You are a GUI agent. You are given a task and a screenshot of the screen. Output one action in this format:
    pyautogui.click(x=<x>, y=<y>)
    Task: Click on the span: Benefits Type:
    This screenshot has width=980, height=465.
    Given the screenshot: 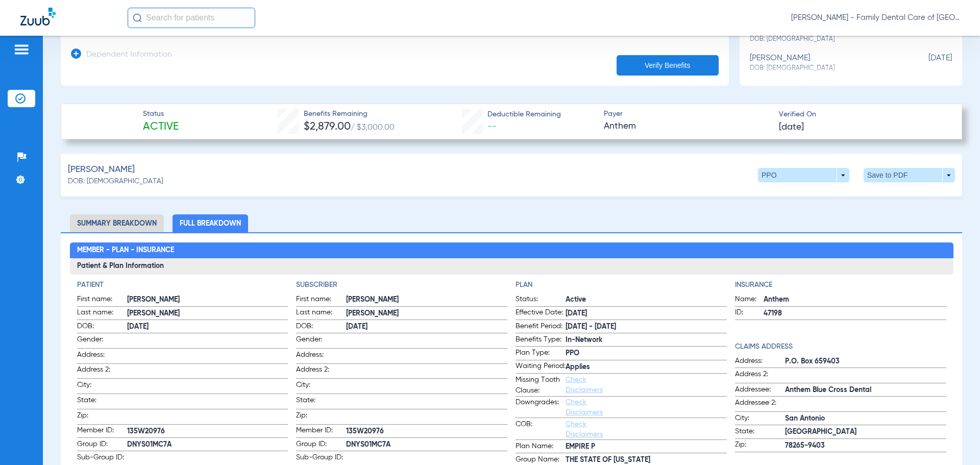 What is the action you would take?
    pyautogui.click(x=541, y=341)
    